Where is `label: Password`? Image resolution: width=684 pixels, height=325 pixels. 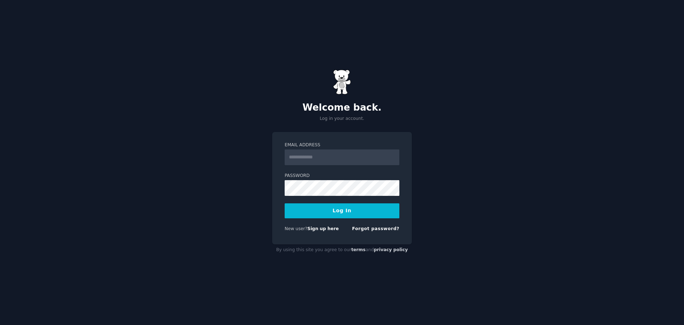 label: Password is located at coordinates (342, 176).